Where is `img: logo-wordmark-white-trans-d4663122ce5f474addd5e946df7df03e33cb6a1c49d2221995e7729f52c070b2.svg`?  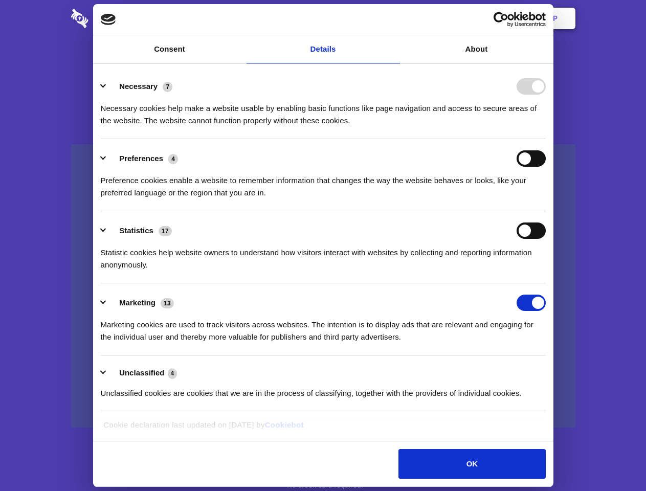
img: logo-wordmark-white-trans-d4663122ce5f474addd5e946df7df03e33cb6a1c49d2221995e7729f52c070b2.svg is located at coordinates (115, 18).